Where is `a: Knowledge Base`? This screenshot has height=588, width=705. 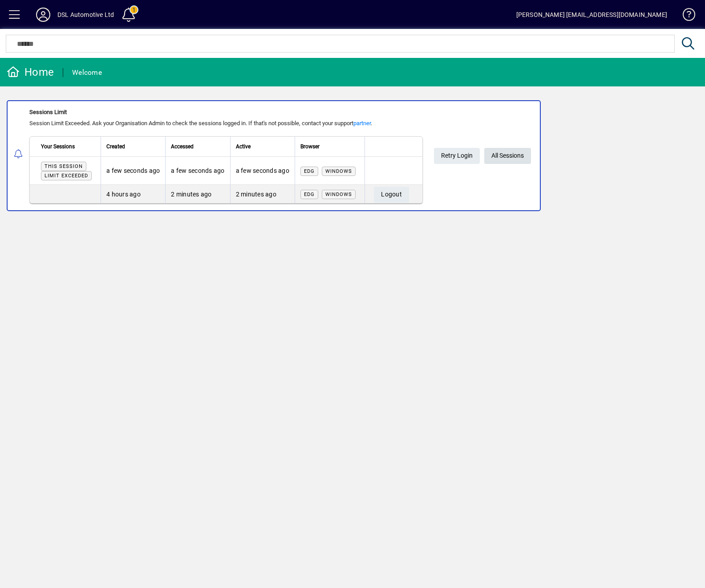 a: Knowledge Base is located at coordinates (686, 16).